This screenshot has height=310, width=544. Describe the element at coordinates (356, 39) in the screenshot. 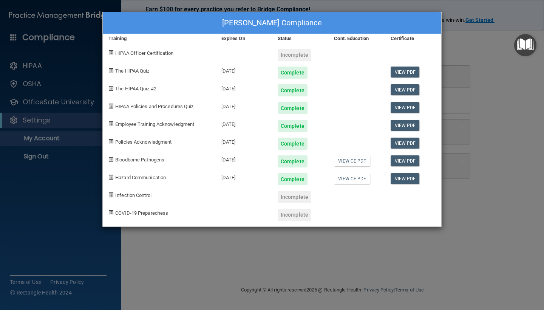

I see `div: Cont. Education` at that location.